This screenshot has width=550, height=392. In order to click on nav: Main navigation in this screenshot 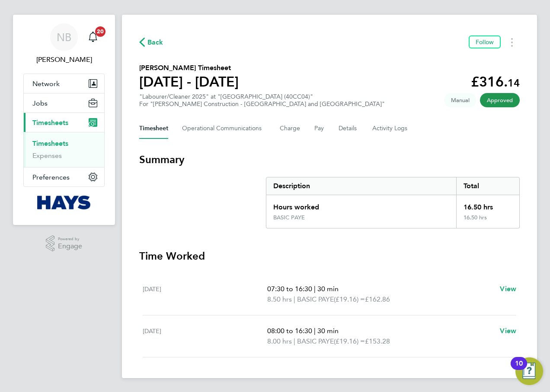, I will do `click(64, 120)`.